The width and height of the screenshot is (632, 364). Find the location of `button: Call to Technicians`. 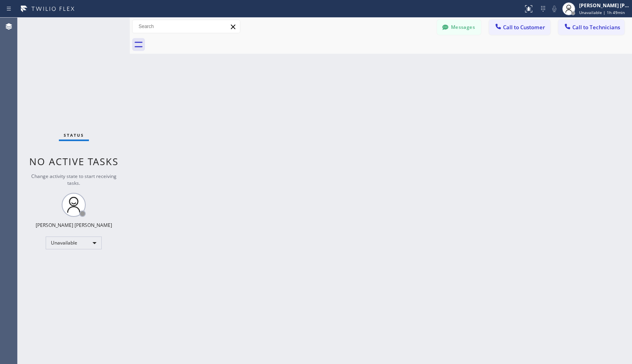

button: Call to Technicians is located at coordinates (591, 27).